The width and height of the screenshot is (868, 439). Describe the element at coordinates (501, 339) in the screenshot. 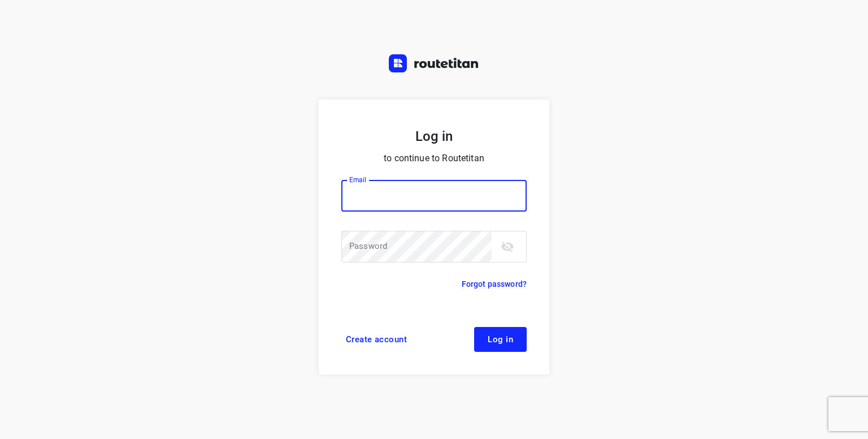

I see `span: Log in` at that location.